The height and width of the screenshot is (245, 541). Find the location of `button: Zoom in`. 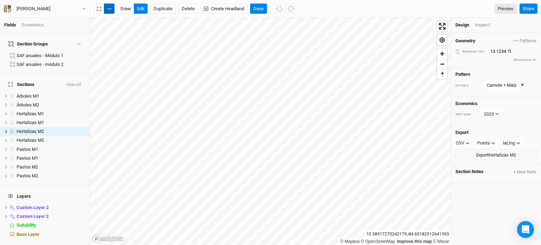

button: Zoom in is located at coordinates (442, 54).